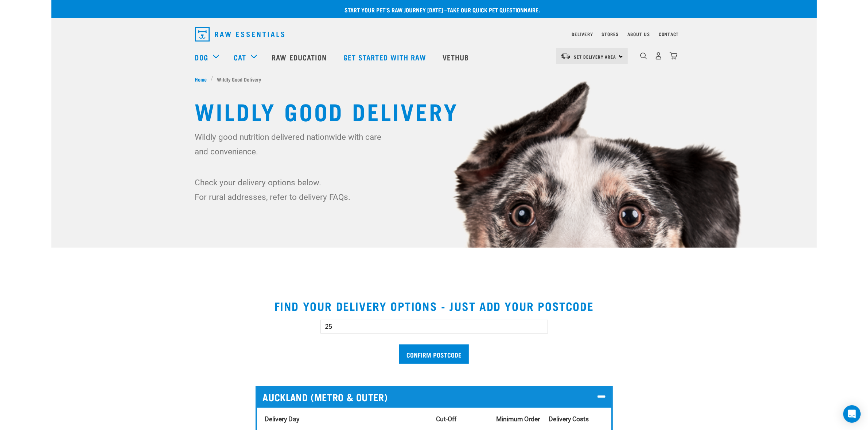 The width and height of the screenshot is (868, 430). What do you see at coordinates (673, 56) in the screenshot?
I see `img: home-icon@2x.png` at bounding box center [673, 56].